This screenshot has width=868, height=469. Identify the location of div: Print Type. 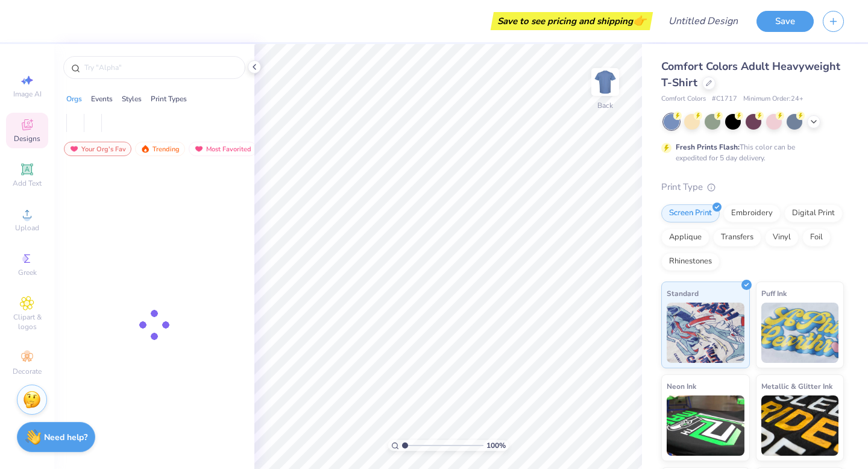
(752, 187).